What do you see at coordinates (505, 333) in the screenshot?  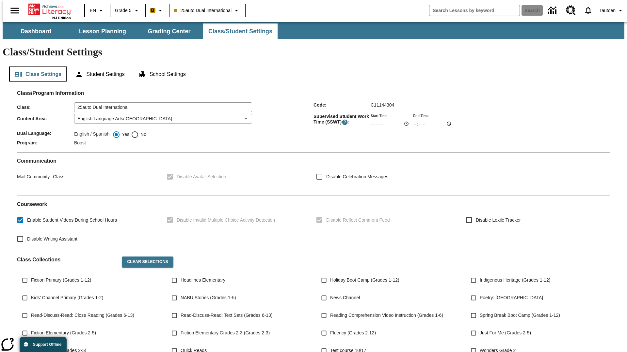 I see `span: Just For Me (Grades 2-5)` at bounding box center [505, 333].